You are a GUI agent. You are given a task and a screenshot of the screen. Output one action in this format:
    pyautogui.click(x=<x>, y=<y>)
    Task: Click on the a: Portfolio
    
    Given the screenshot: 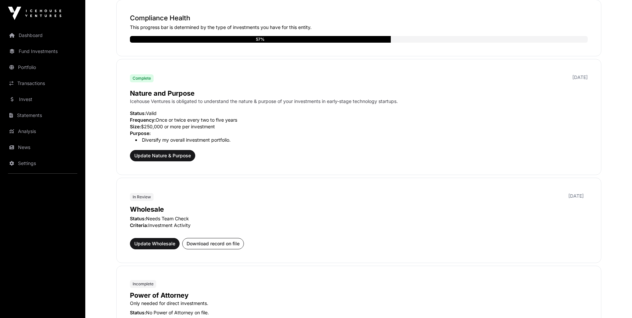 What is the action you would take?
    pyautogui.click(x=43, y=67)
    